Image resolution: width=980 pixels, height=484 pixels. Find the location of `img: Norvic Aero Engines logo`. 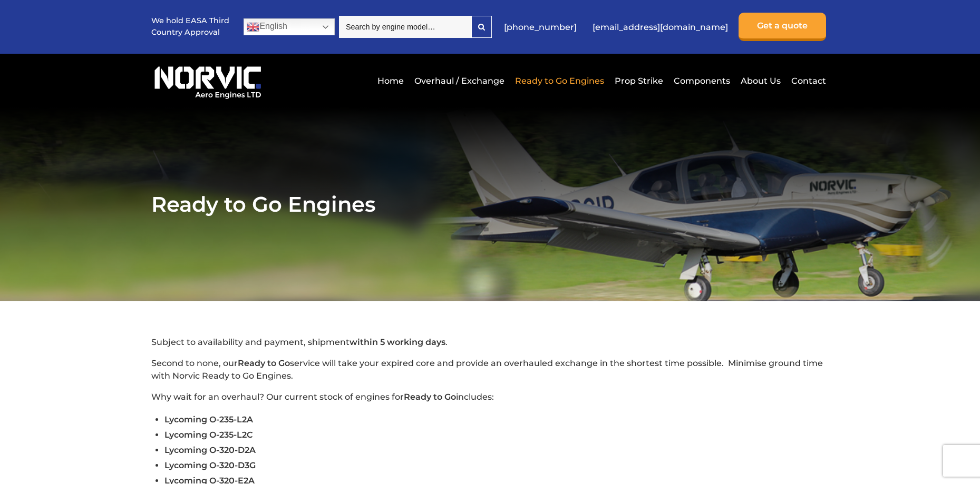

img: Norvic Aero Engines logo is located at coordinates (207, 81).